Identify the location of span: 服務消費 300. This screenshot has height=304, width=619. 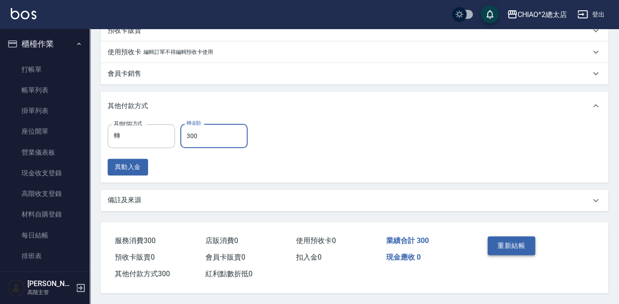
(135, 240).